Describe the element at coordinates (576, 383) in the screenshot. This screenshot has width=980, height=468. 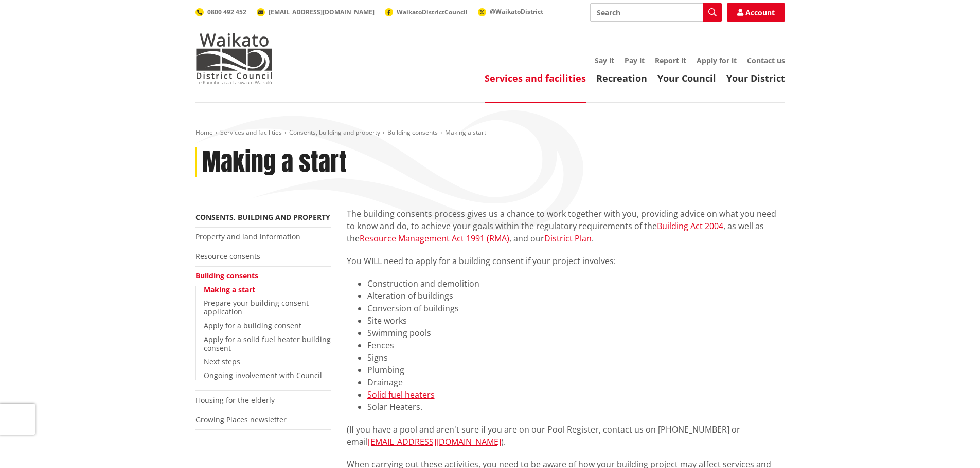
I see `li: Drainage` at that location.